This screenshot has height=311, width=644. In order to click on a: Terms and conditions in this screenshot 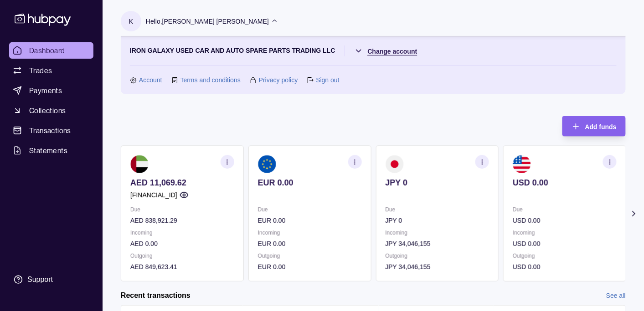, I will do `click(211, 80)`.